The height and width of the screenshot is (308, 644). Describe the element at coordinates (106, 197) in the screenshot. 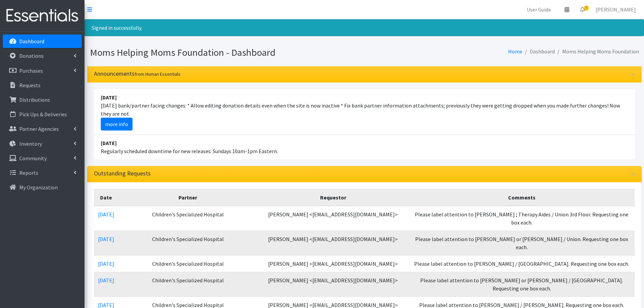

I see `th: Date` at that location.